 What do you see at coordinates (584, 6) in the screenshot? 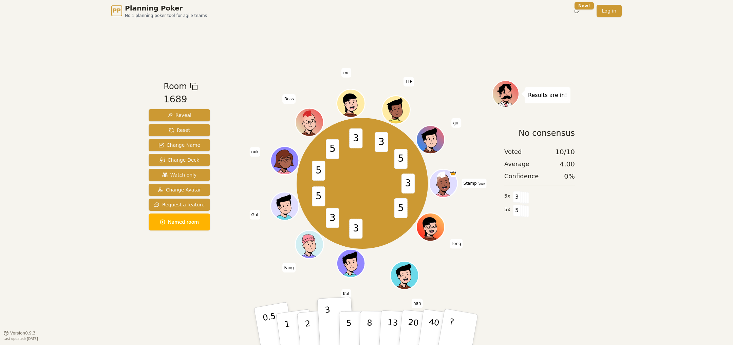
I see `div: New!` at bounding box center [584, 6].